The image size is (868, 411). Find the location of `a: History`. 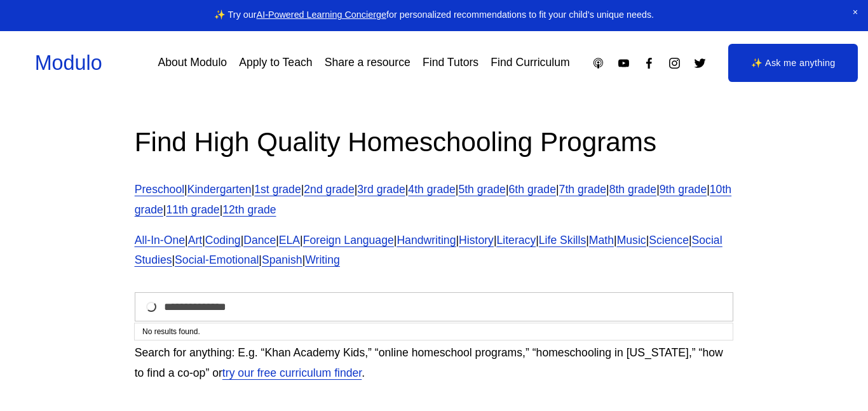

a: History is located at coordinates (476, 240).